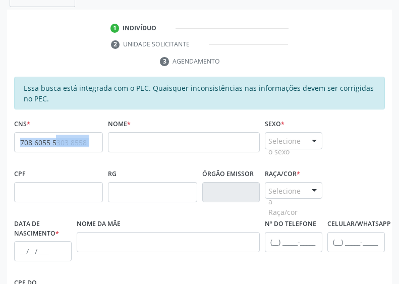 The height and width of the screenshot is (284, 399). I want to click on label: Data de nascimento, so click(43, 228).